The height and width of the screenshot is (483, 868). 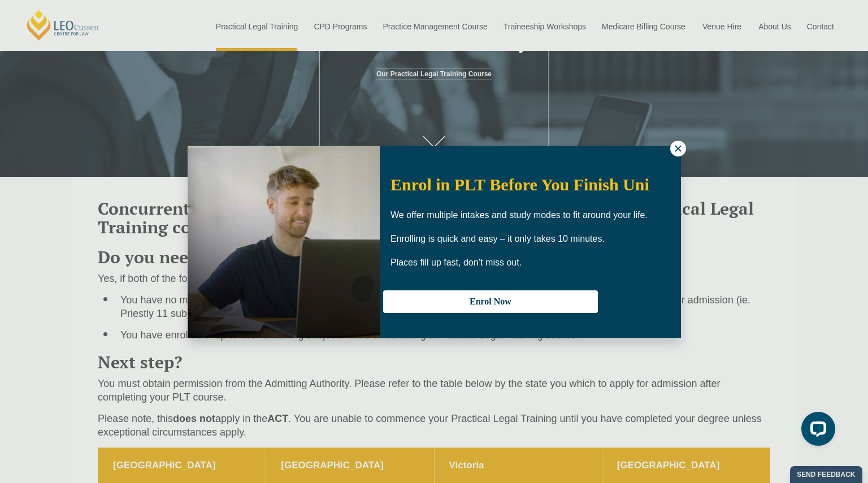 What do you see at coordinates (519, 215) in the screenshot?
I see `span: We offer multiple intakes and study modes to fit around your life.` at bounding box center [519, 215].